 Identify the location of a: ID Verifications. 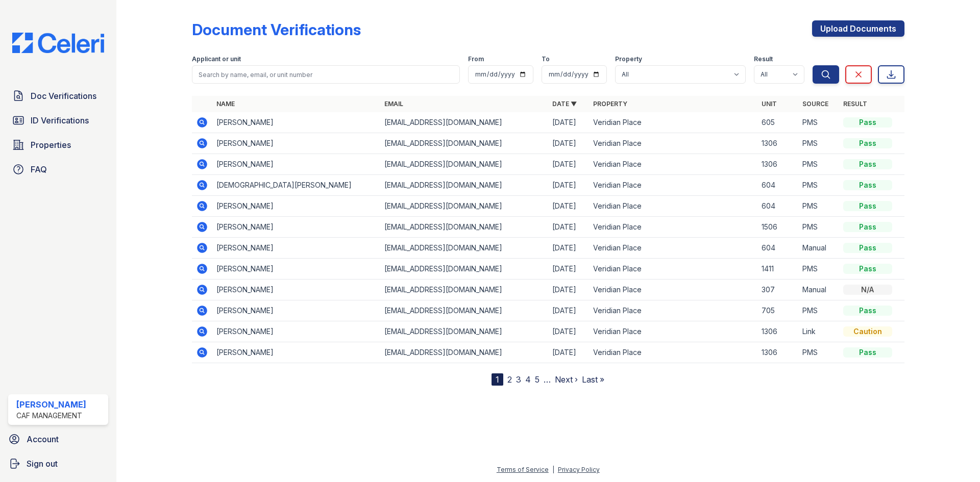
(58, 120).